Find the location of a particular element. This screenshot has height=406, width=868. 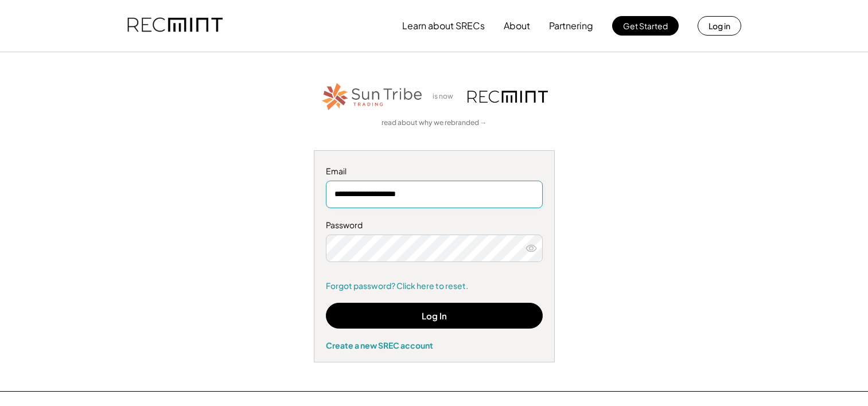

div: Password is located at coordinates (434, 226).